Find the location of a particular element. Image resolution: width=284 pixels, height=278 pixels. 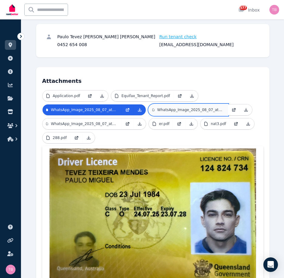

a: er.pdf is located at coordinates (161, 124).